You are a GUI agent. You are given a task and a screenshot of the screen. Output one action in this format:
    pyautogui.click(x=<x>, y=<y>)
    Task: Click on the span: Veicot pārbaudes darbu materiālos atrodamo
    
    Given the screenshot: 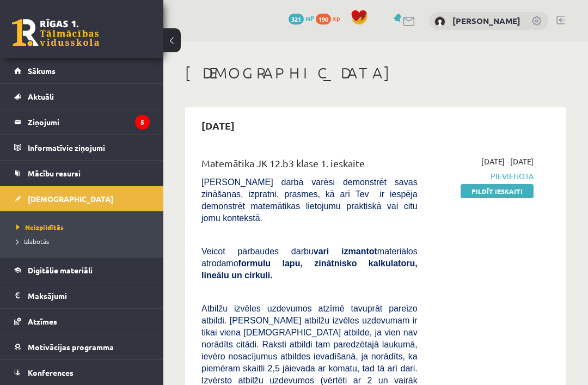 What is the action you would take?
    pyautogui.click(x=309, y=263)
    